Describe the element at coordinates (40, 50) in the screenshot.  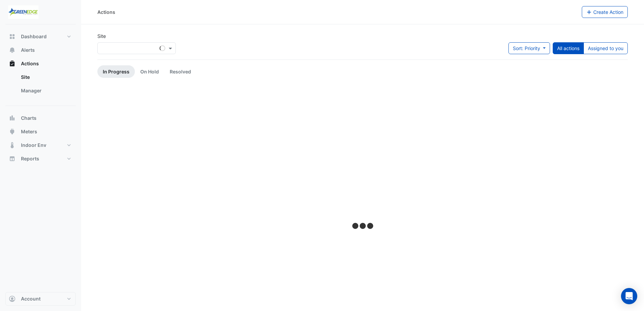
I see `button: Alerts` at that location.